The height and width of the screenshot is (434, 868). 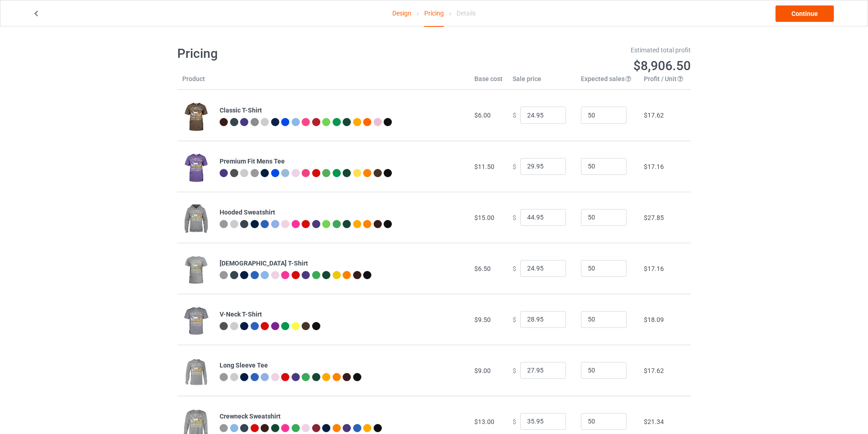 I want to click on b: Crewneck Sweatshirt, so click(x=250, y=416).